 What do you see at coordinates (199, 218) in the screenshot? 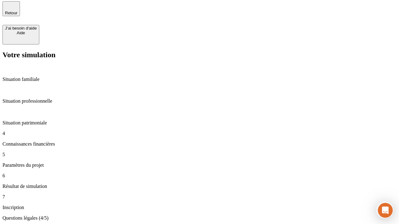
I see `p: Questions légales (4/5)` at bounding box center [199, 218].